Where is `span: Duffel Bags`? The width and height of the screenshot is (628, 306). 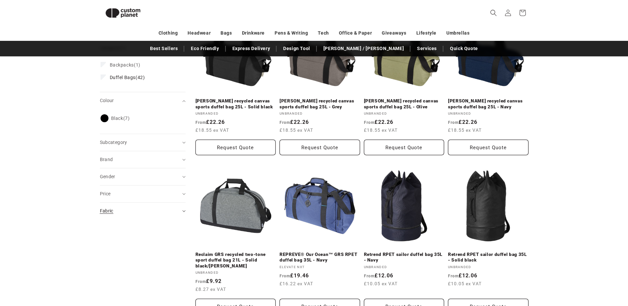
span: Duffel Bags is located at coordinates (123, 77).